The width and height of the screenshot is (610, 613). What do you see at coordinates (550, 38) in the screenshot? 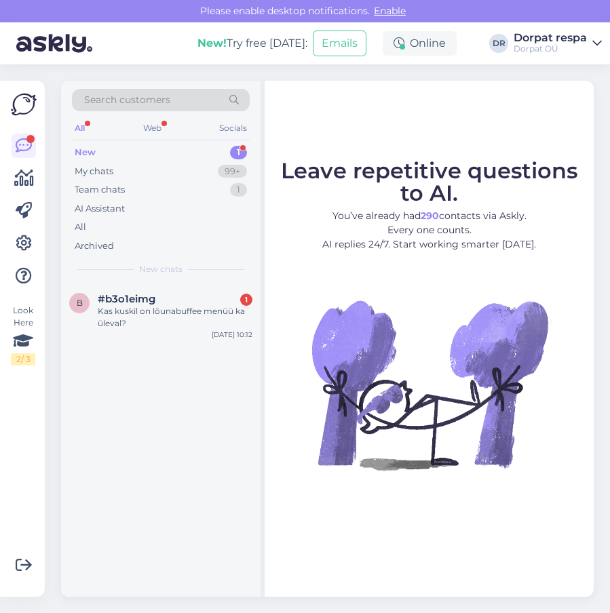
I see `div: Dorpat respa` at bounding box center [550, 38].